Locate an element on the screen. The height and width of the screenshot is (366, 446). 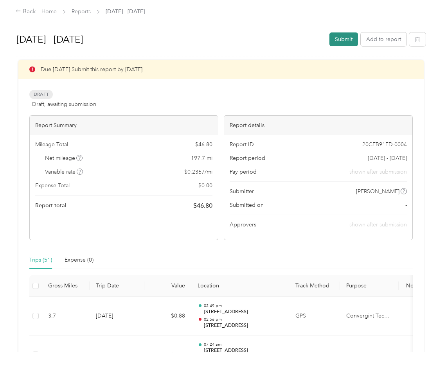
th: Notes is located at coordinates (413, 286).